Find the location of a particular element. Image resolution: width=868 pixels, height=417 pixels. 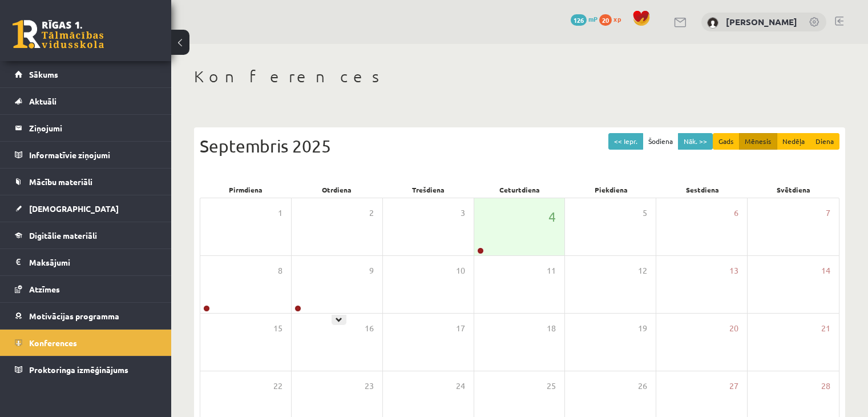

legend: Maksājumi is located at coordinates (93, 262).